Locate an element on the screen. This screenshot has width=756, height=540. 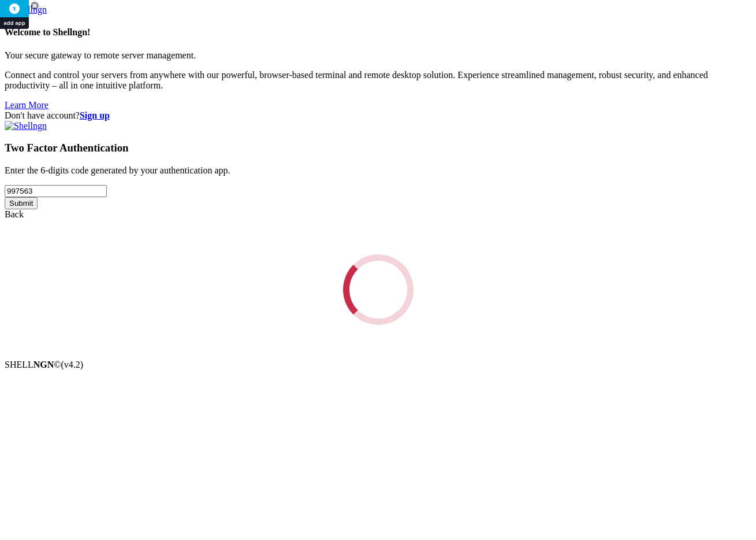
input: Two factor code is located at coordinates (55, 191).